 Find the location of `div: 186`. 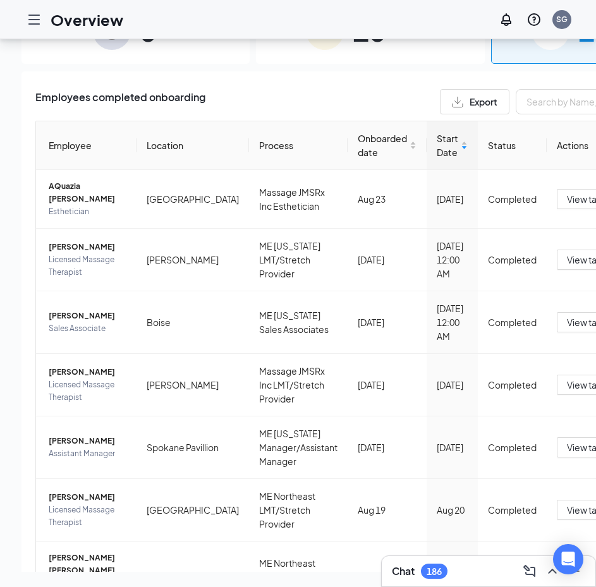

div: 186 is located at coordinates (434, 571).